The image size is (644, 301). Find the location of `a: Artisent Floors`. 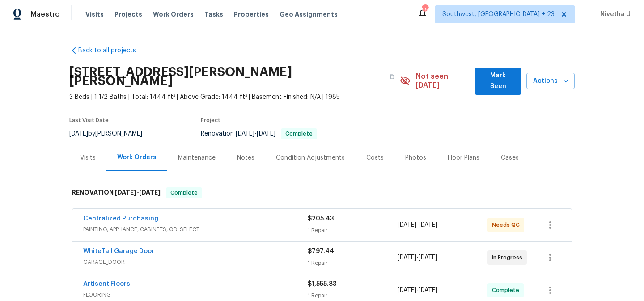

a: Artisent Floors is located at coordinates (107, 284).